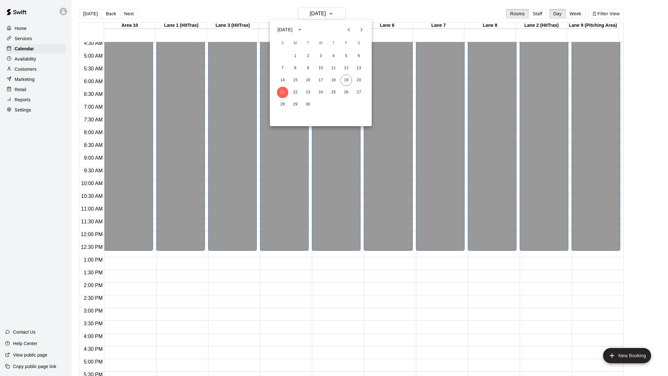 This screenshot has height=376, width=668. Describe the element at coordinates (283, 104) in the screenshot. I see `button: 28` at that location.